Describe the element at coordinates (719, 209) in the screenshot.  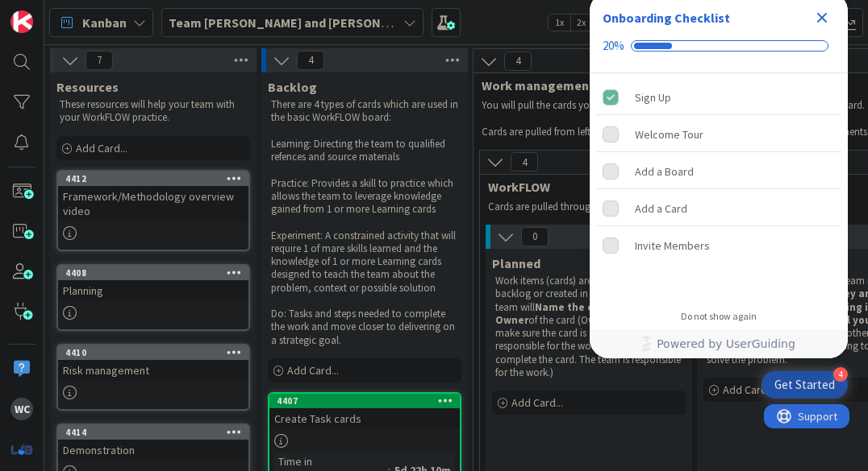
I see `div: Add a Card is incomplete.` at that location.